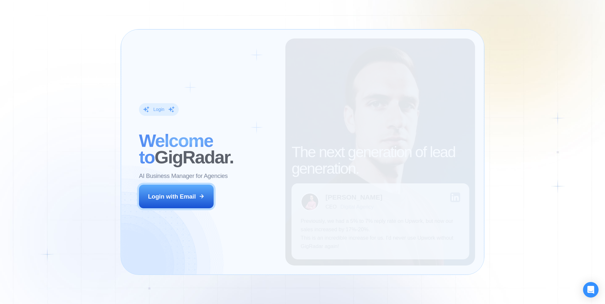 This screenshot has height=304, width=605. Describe the element at coordinates (172, 196) in the screenshot. I see `div: Login with Email` at that location.